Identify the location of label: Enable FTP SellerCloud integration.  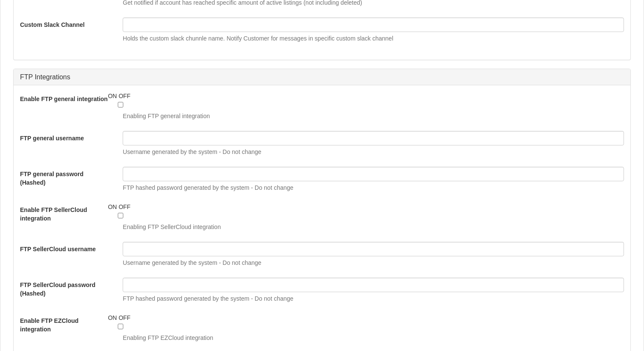
(65, 212).